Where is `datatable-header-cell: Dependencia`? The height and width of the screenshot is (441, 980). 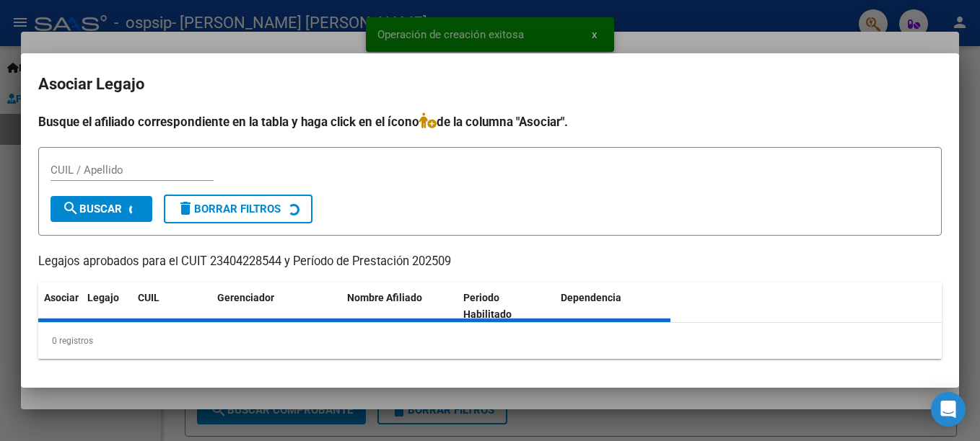 datatable-header-cell: Dependencia is located at coordinates (613, 306).